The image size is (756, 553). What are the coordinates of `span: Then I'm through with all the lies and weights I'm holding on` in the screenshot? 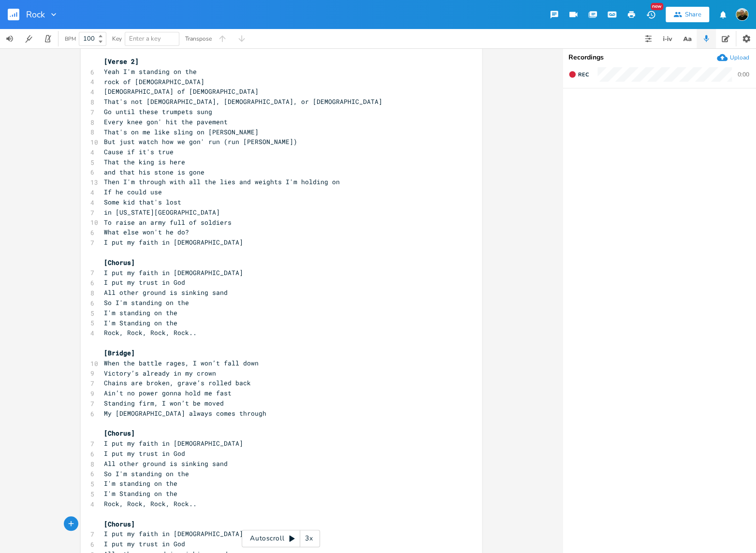 It's located at (222, 181).